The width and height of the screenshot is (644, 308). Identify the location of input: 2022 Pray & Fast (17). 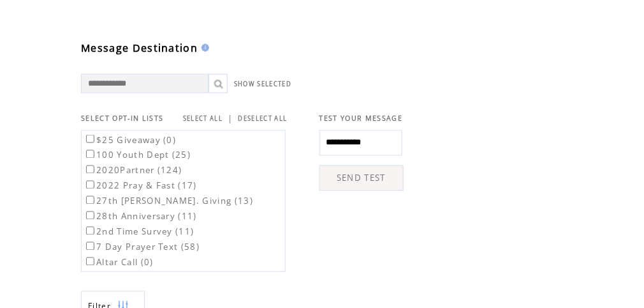
(90, 184).